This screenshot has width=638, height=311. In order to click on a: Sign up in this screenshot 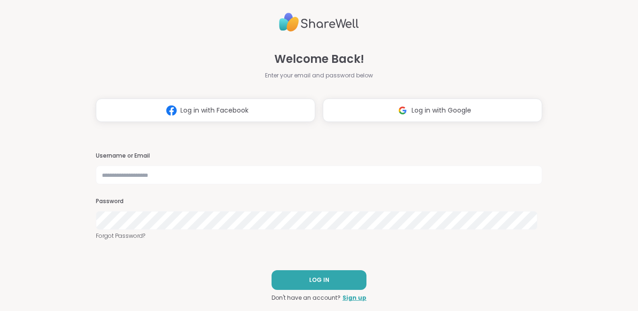, I will do `click(354, 298)`.